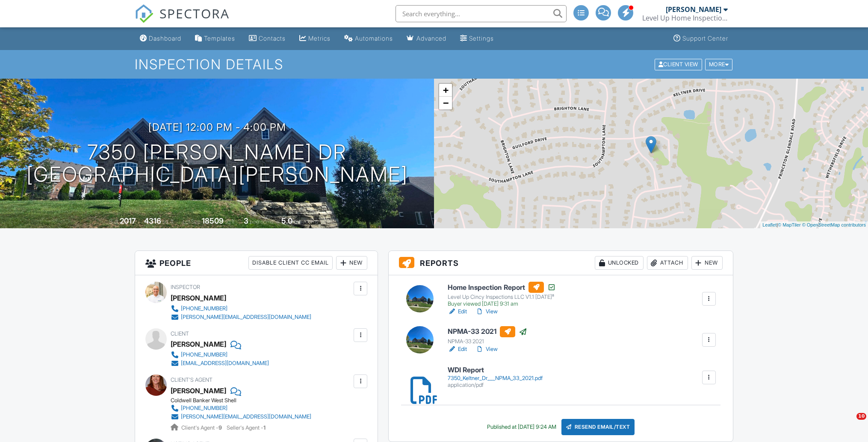  Describe the element at coordinates (678, 64) in the screenshot. I see `div: Client View` at that location.